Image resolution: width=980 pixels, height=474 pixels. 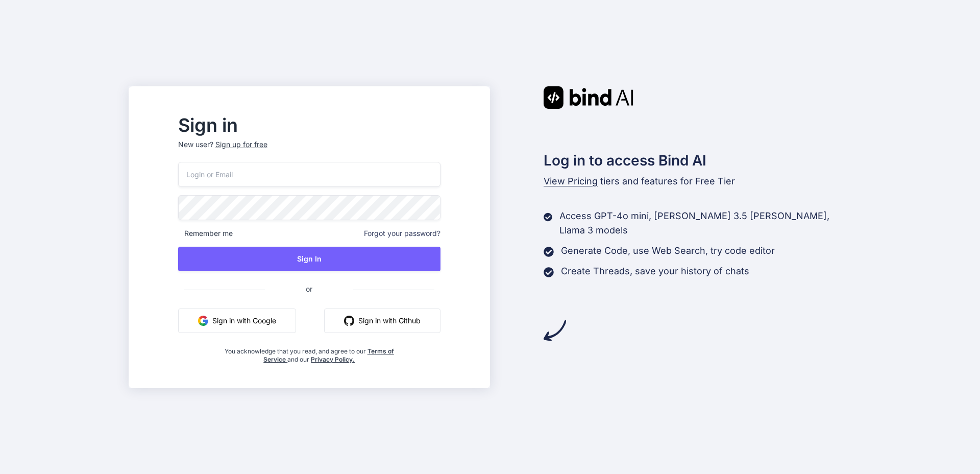 What do you see at coordinates (309, 259) in the screenshot?
I see `button: Sign In` at bounding box center [309, 259].